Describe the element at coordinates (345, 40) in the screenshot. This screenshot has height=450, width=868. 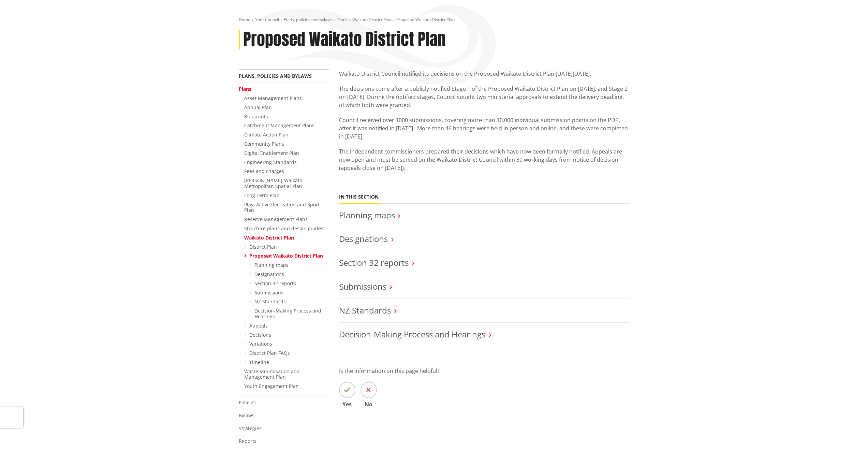
I see `h1: Proposed Waikato District Plan` at that location.